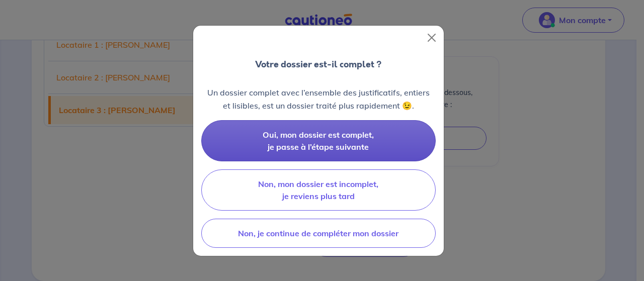 The image size is (644, 281). Describe the element at coordinates (318, 234) in the screenshot. I see `button: Non, je continue de compléter mon dossier` at that location.